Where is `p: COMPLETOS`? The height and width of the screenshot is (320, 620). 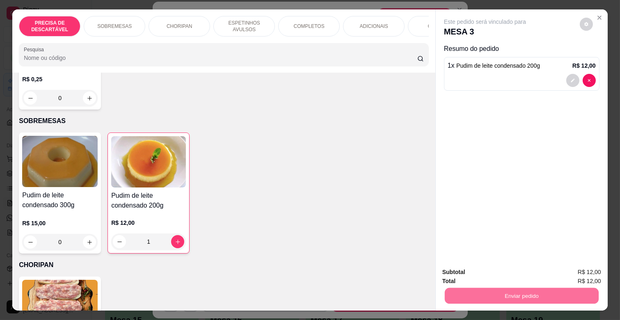
p: COMPLETOS is located at coordinates (309, 26).